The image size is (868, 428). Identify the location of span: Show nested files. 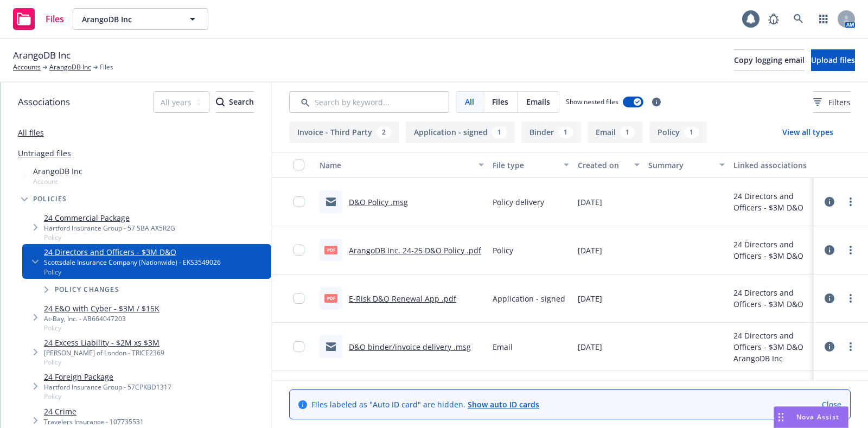
(592, 101).